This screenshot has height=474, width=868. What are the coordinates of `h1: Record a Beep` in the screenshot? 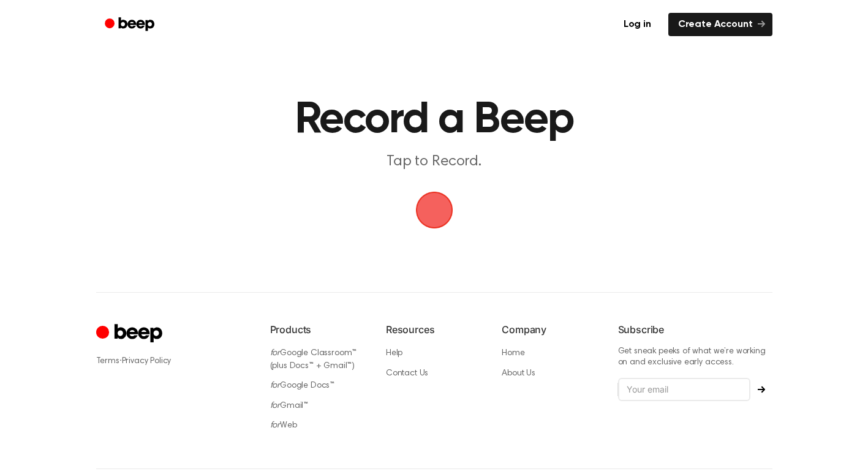 It's located at (434, 120).